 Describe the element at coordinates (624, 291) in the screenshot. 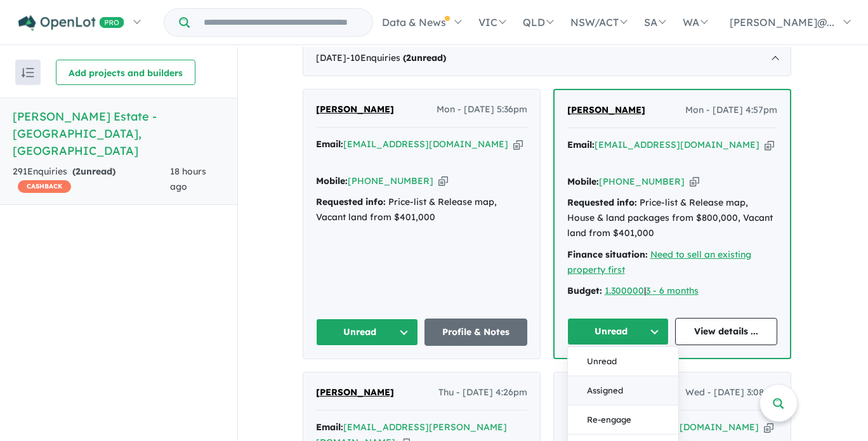

I see `a: 1.300000` at that location.